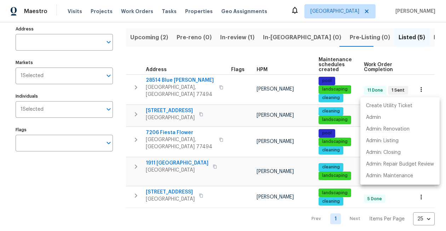 This screenshot has width=446, height=231. Describe the element at coordinates (387, 129) in the screenshot. I see `p: Admin: Renovation` at that location.